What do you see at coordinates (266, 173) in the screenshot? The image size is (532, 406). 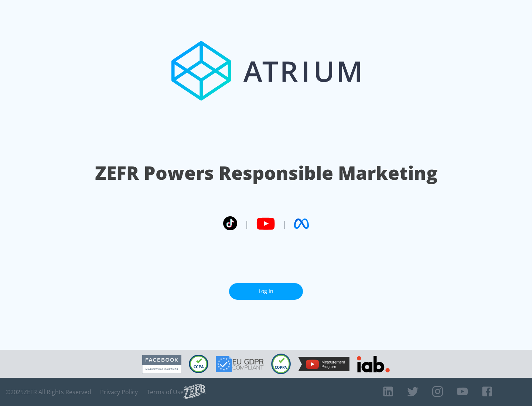 I see `h1: ZEFR Powers Responsible Marketing` at bounding box center [266, 173].